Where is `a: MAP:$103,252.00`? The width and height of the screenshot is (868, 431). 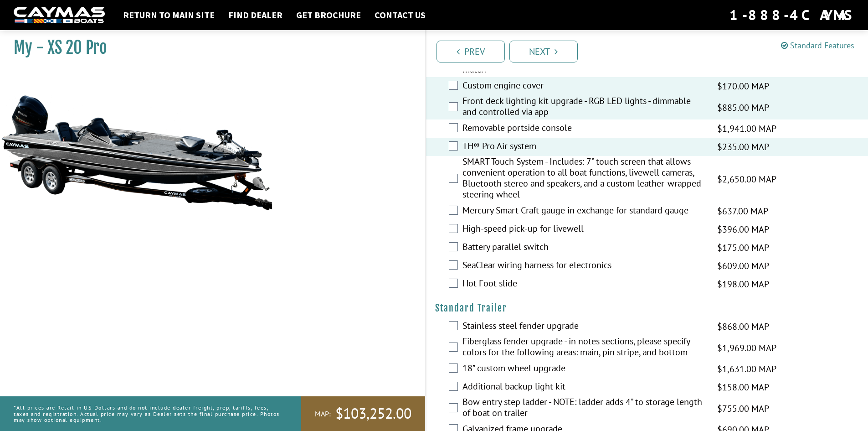 a: MAP:$103,252.00 is located at coordinates (363, 414).